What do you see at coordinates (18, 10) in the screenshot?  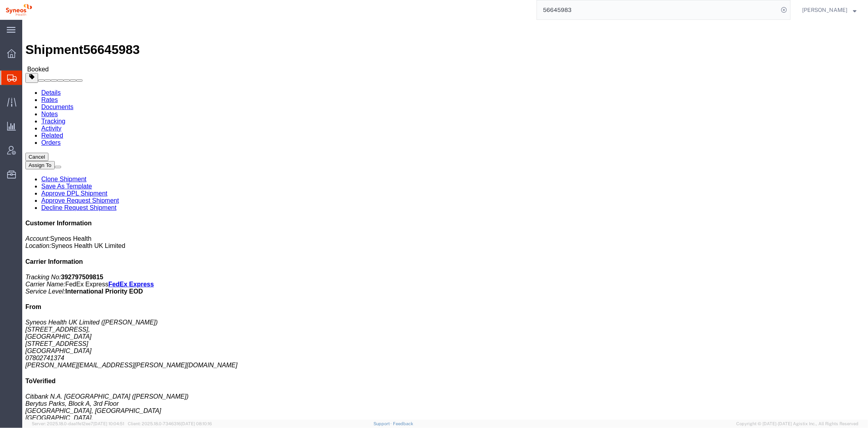 I see `img: logo` at bounding box center [18, 10].